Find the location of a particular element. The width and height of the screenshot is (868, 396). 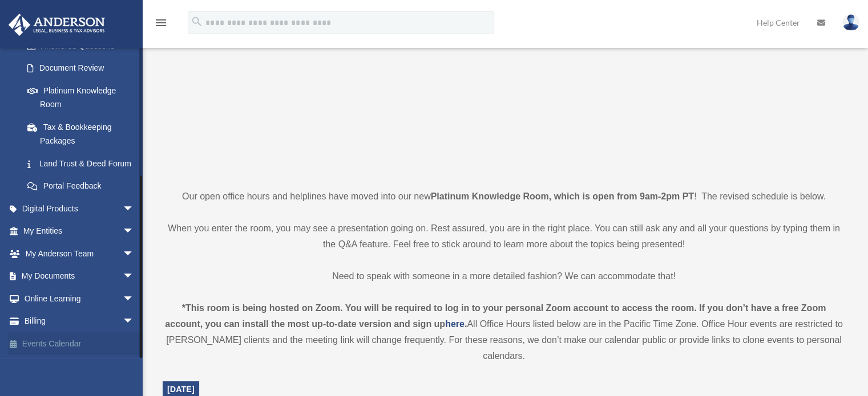

a: here is located at coordinates (455, 324).